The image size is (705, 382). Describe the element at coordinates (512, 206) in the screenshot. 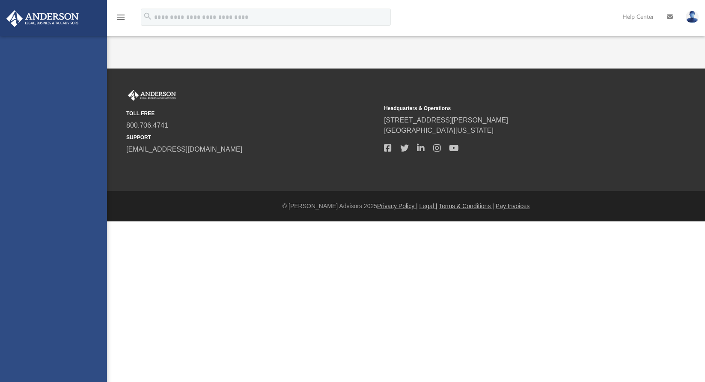

I see `a: Pay Invoices` at that location.